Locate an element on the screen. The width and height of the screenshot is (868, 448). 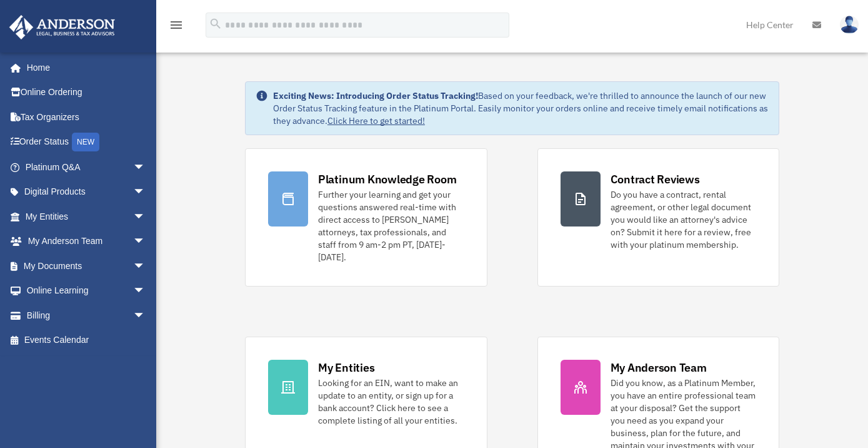
a: Digital Productsarrow_drop_down is located at coordinates (86, 192).